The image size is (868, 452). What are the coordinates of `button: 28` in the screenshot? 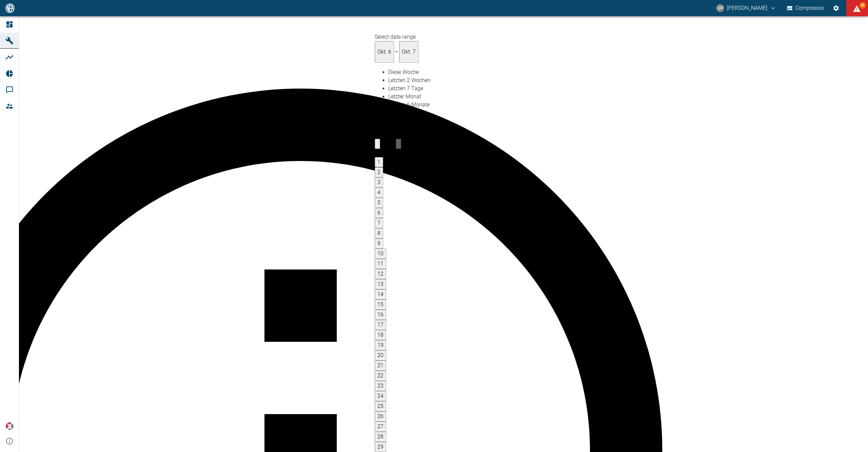 It's located at (381, 437).